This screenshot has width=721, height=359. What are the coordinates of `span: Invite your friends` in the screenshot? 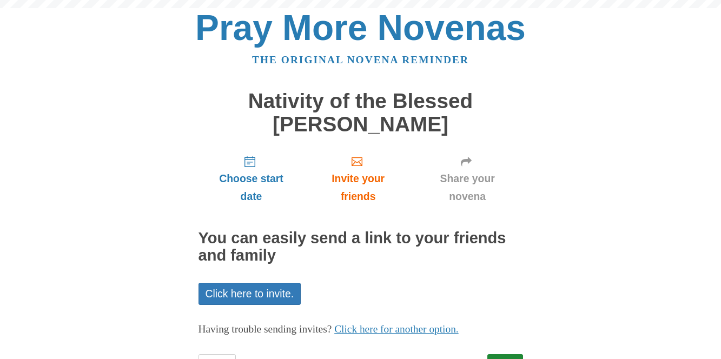 It's located at (357, 188).